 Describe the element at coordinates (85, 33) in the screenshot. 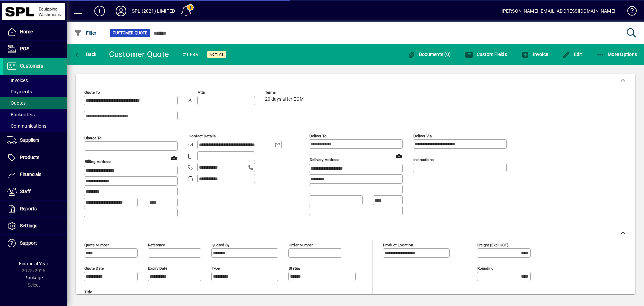

I see `span: Filter` at that location.